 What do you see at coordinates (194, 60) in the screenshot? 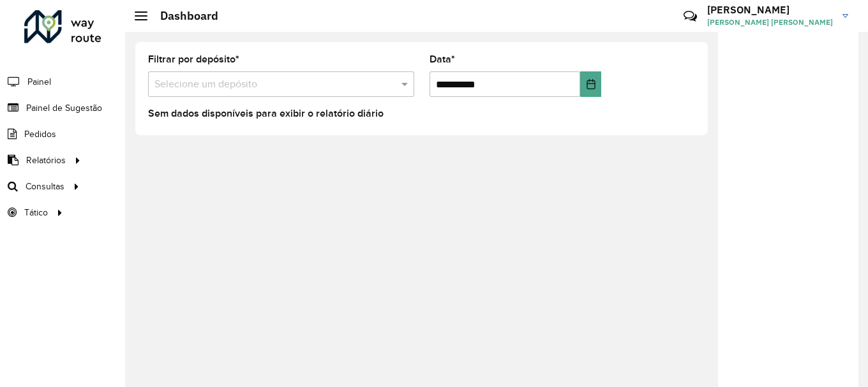
I see `label: Filtrar por depósito` at bounding box center [194, 60].